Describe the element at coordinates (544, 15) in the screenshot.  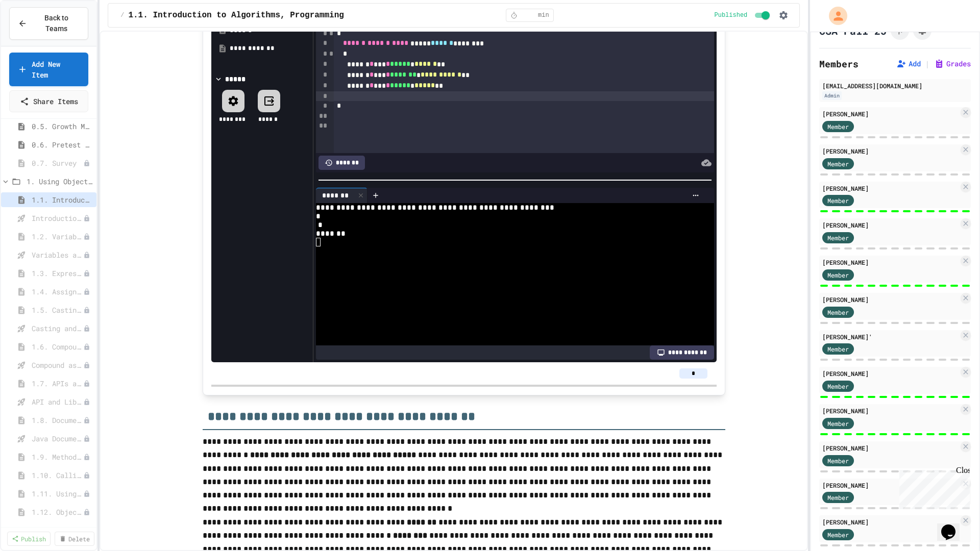
I see `span: min` at that location.